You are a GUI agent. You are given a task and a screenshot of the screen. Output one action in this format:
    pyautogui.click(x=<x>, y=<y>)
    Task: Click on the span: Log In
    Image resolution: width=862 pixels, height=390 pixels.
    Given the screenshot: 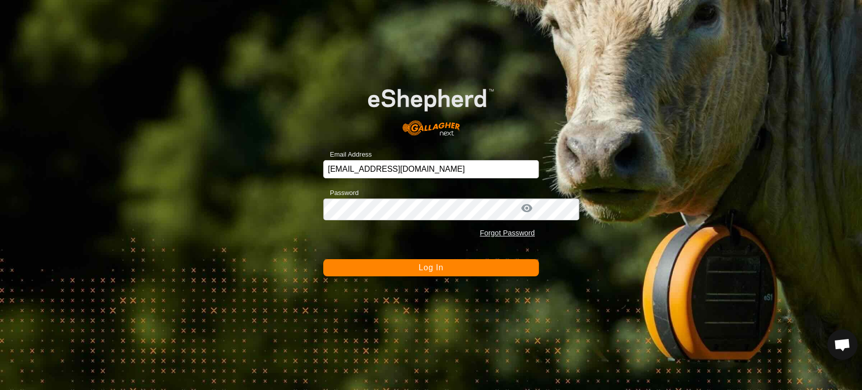 What is the action you would take?
    pyautogui.click(x=431, y=267)
    